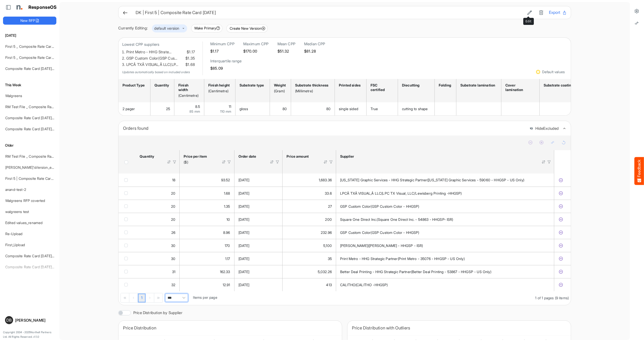 This screenshot has width=644, height=342. Describe the element at coordinates (563, 272) in the screenshot. I see `td: e05d3eee-dc4a-4956-9a66-7cd929c32cab is template cell Column Header` at that location.